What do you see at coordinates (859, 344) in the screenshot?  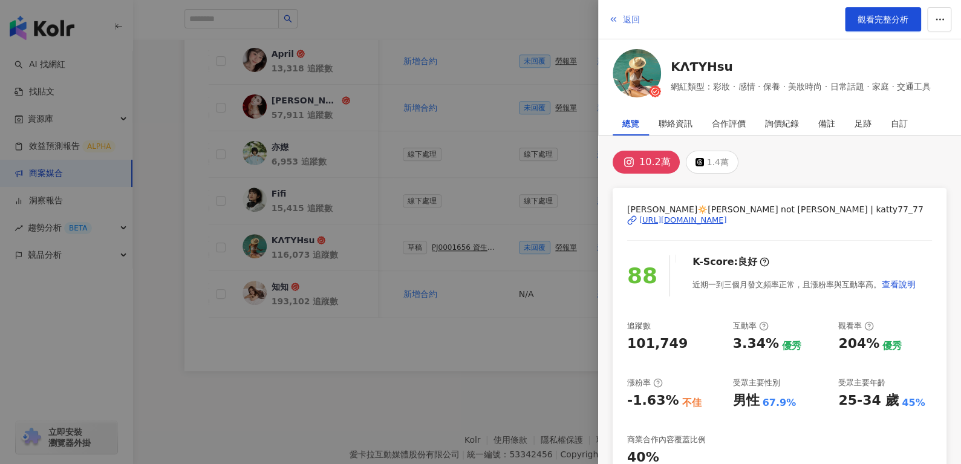 I see `div: 204%` at bounding box center [859, 344].